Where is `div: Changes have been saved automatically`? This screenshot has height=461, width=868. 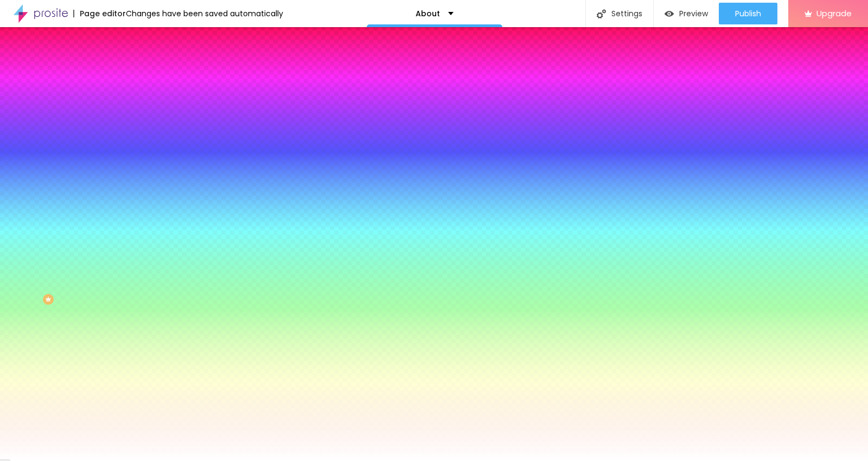 div: Changes have been saved automatically is located at coordinates (205, 14).